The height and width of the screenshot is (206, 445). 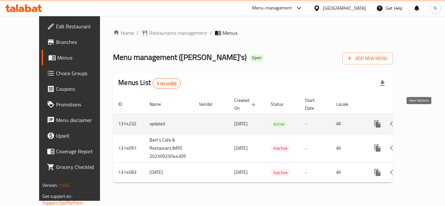 What do you see at coordinates (178, 33) in the screenshot?
I see `span: Restaurants management` at bounding box center [178, 33].